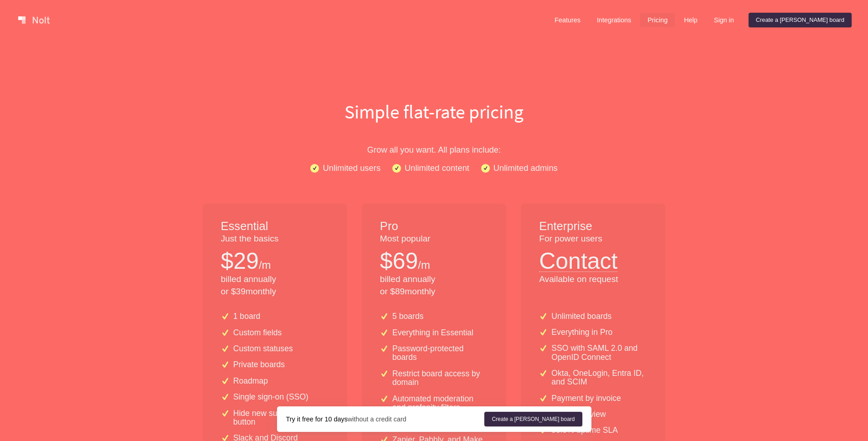 This screenshot has height=441, width=868. I want to click on p: Everything in Pro, so click(582, 332).